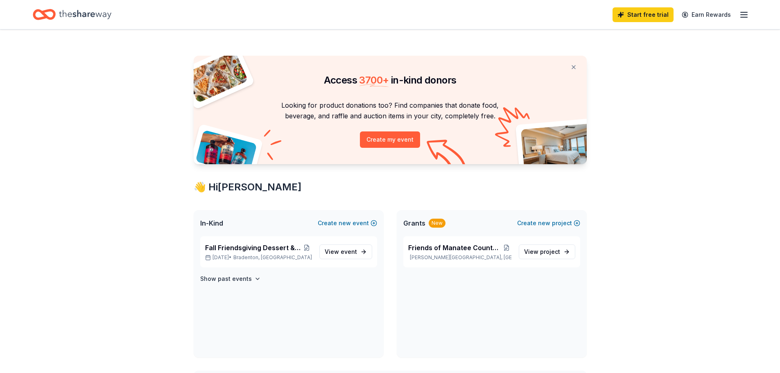 This screenshot has height=373, width=780. I want to click on h4: Show past events, so click(226, 279).